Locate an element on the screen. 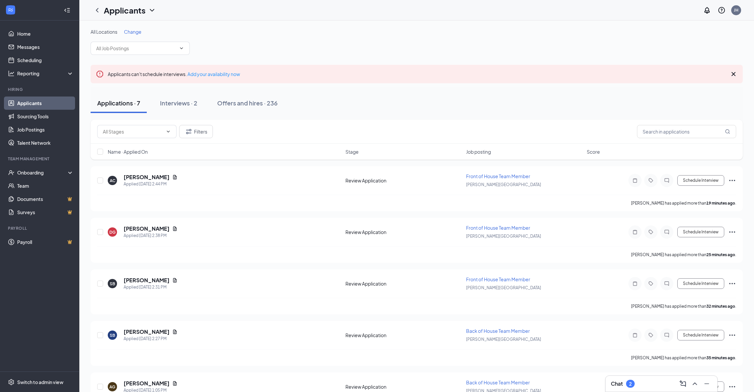  span: Change is located at coordinates (133, 32).